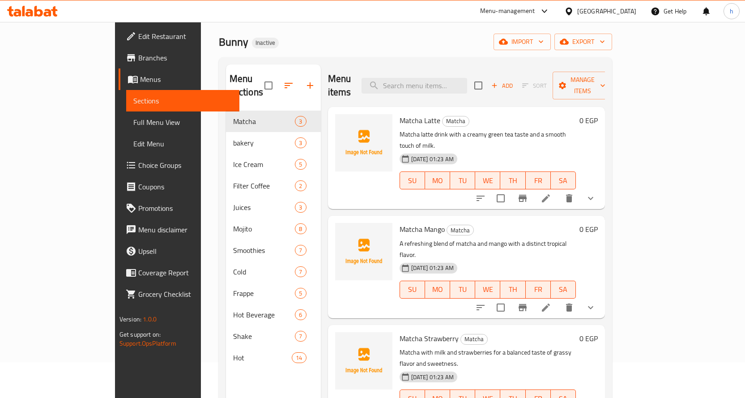 The width and height of the screenshot is (745, 398). Describe the element at coordinates (179, 187) in the screenshot. I see `a: Coupons` at that location.